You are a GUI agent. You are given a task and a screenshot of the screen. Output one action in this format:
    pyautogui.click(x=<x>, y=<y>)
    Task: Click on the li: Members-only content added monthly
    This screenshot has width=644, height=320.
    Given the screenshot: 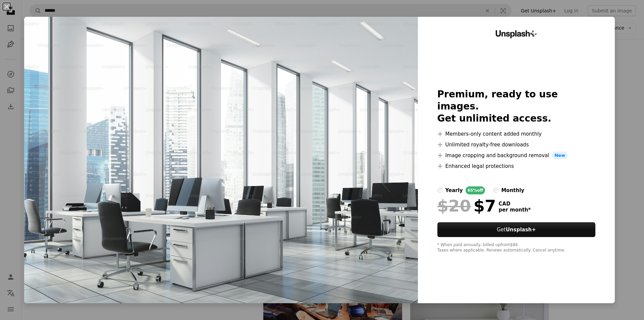 What is the action you would take?
    pyautogui.click(x=516, y=134)
    